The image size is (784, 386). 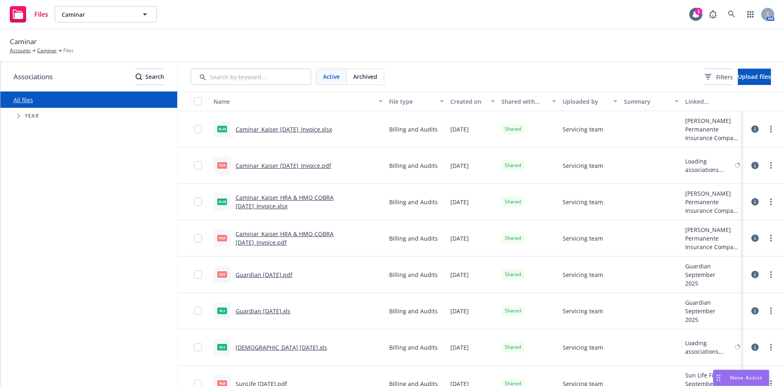 What do you see at coordinates (732, 14) in the screenshot?
I see `a: Search` at bounding box center [732, 14].